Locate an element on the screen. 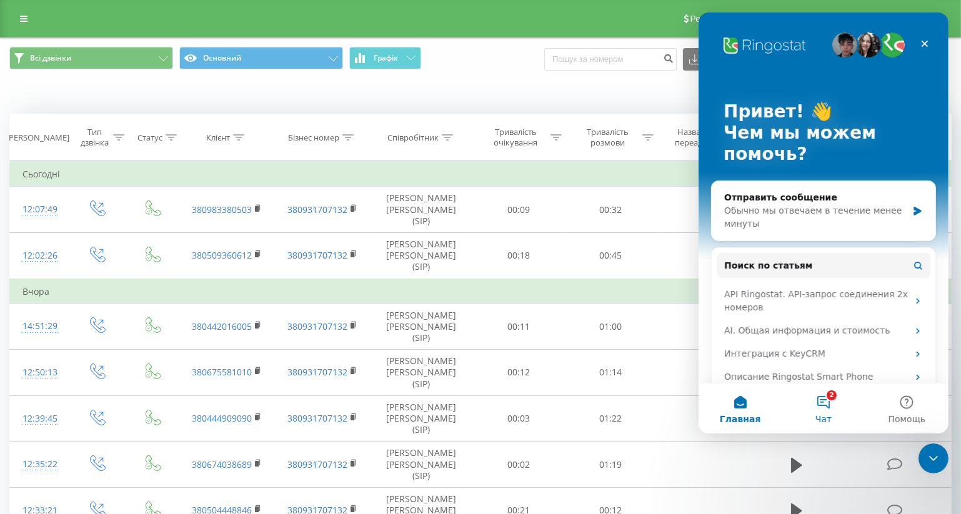 The image size is (961, 514). div: 12:39:45 is located at coordinates (39, 418).